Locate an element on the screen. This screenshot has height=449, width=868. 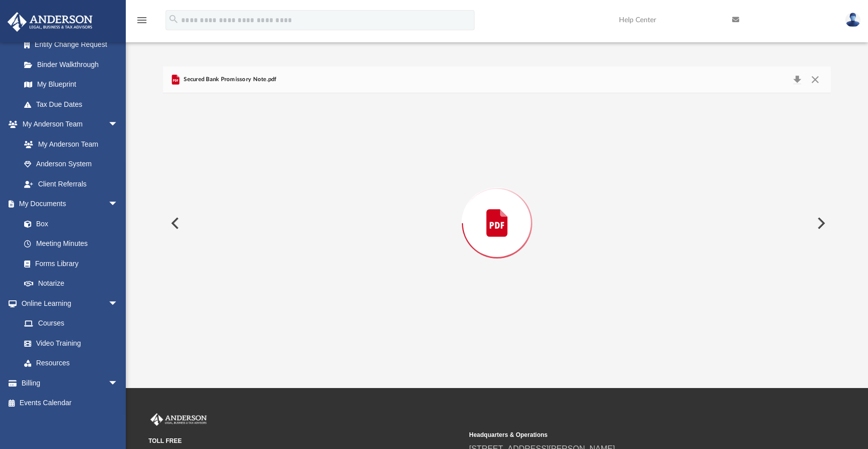
img: User Pic is located at coordinates (853, 20).